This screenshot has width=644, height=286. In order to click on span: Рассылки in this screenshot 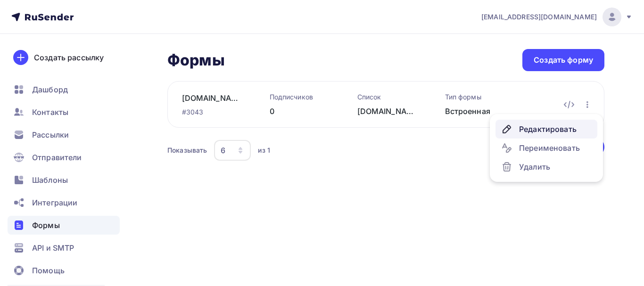, I will do `click(50, 135)`.